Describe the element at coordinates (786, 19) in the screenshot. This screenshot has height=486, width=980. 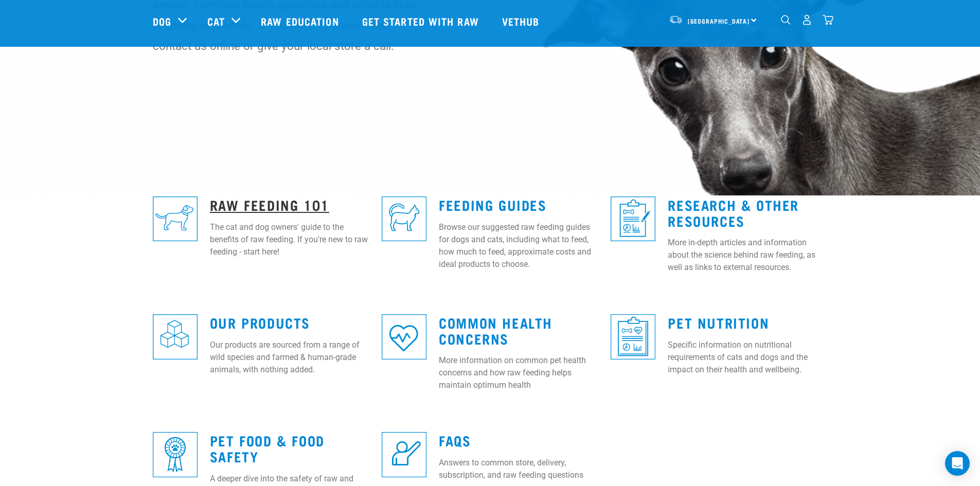
I see `img: home-icon-1@2x.png` at that location.